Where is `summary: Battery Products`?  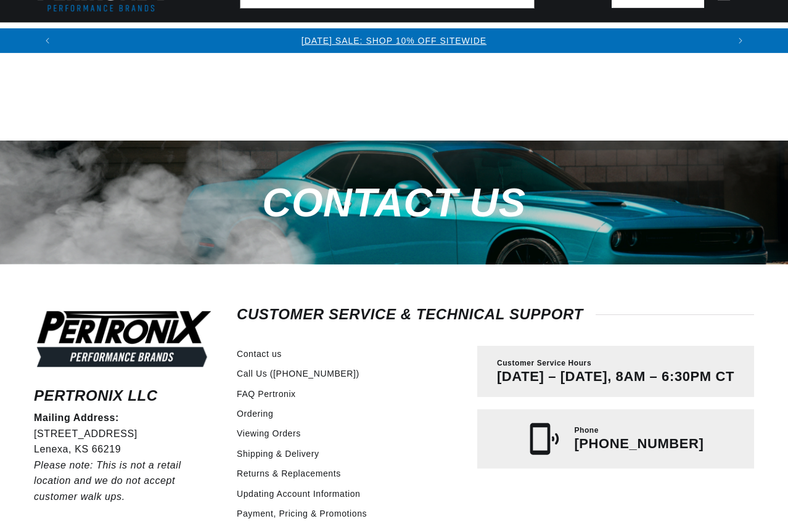 summary: Battery Products is located at coordinates (668, 37).